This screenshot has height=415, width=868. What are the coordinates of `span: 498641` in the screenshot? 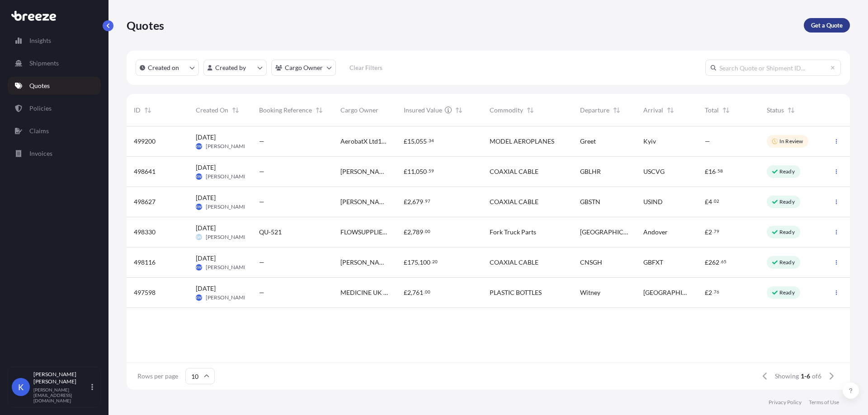 It's located at (145, 172).